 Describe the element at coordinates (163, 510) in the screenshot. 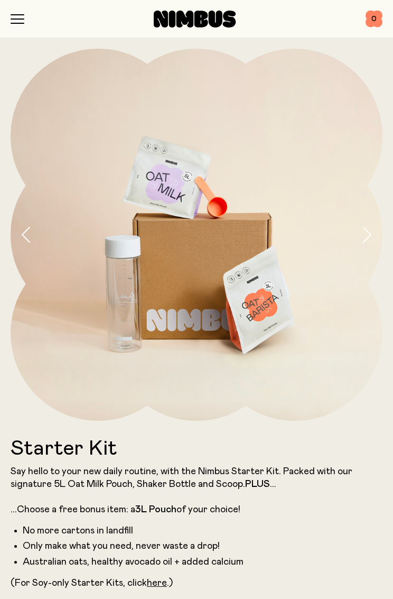

I see `strong: Pouch` at that location.